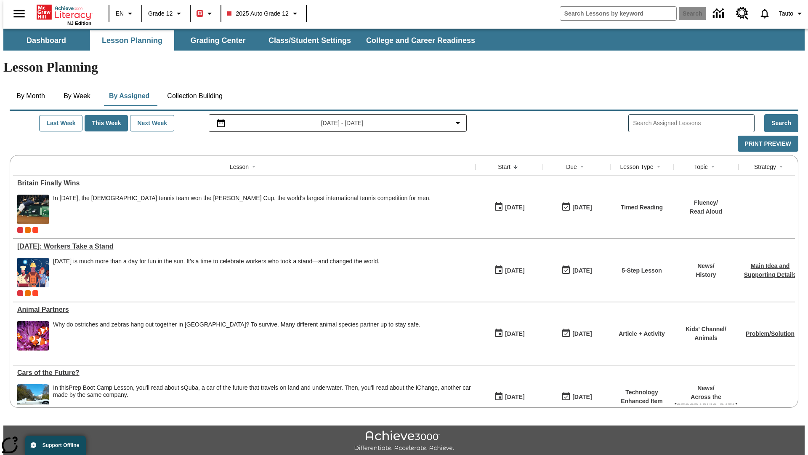 The image size is (808, 455). I want to click on button: 09/07/25: Last day the lesson can be accessed, so click(577, 207).